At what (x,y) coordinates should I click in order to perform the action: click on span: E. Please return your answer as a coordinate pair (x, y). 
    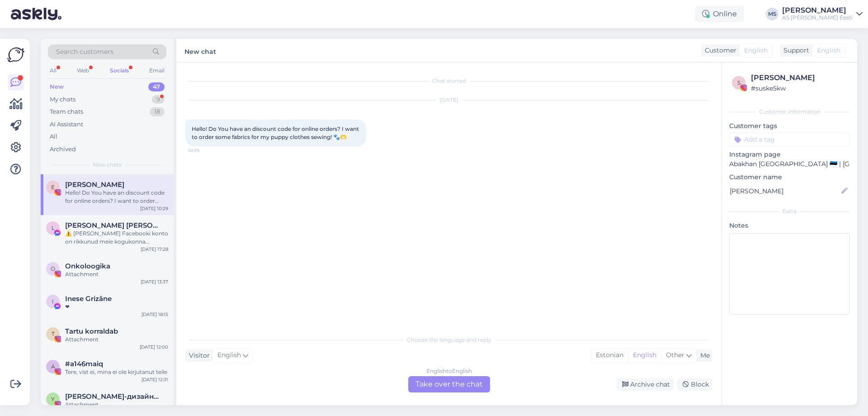
    Looking at the image, I should click on (53, 187).